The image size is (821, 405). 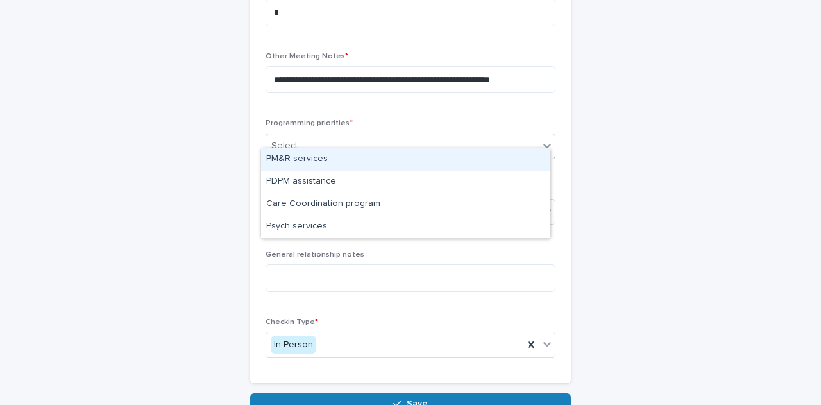 What do you see at coordinates (309, 123) in the screenshot?
I see `span: Programming priorities` at bounding box center [309, 123].